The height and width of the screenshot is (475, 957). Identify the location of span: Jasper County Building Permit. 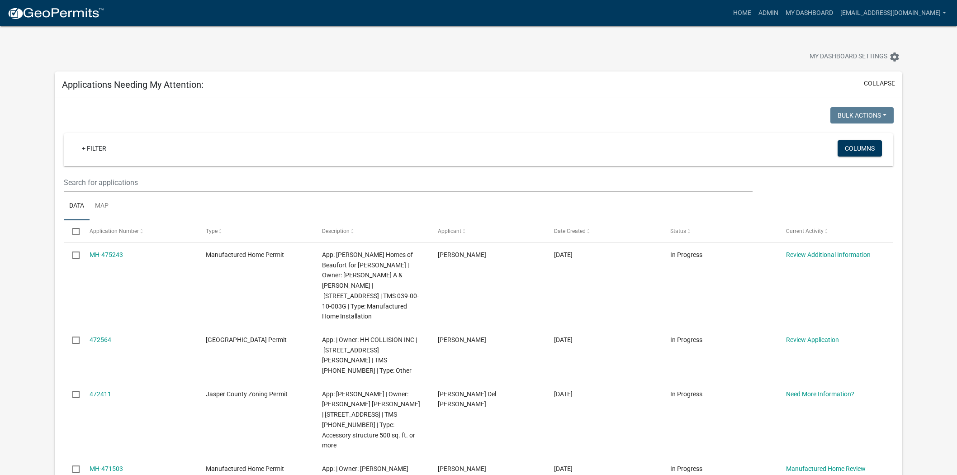
(246, 340).